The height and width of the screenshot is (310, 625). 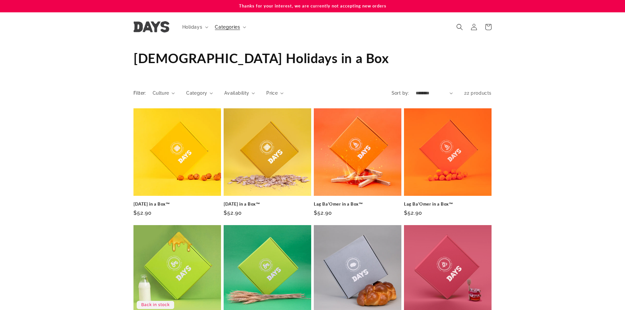 What do you see at coordinates (193, 27) in the screenshot?
I see `span: Holidays` at bounding box center [193, 27].